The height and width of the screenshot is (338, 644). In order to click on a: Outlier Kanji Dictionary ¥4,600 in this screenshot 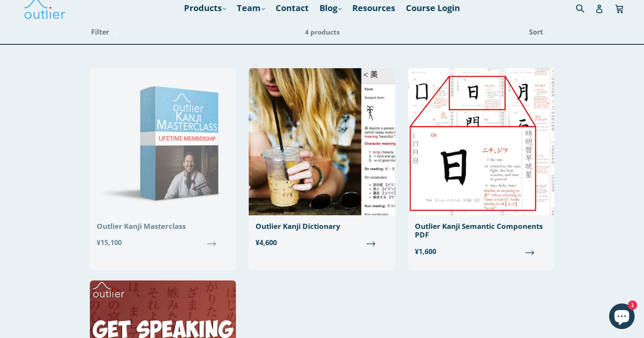, I will do `click(322, 161)`.